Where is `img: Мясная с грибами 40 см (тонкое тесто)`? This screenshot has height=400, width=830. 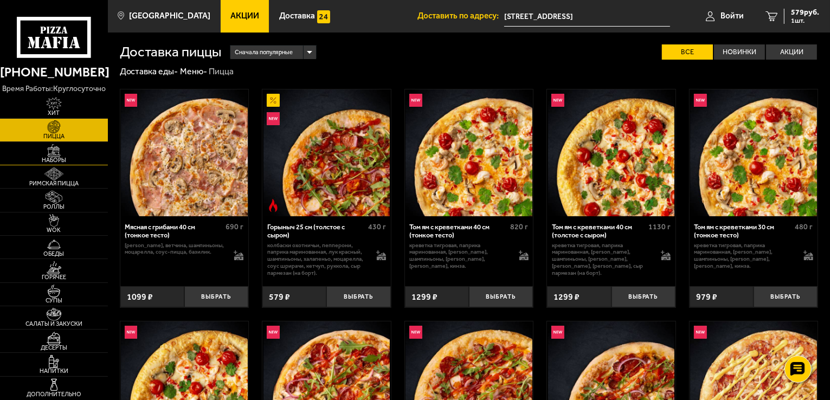
img: Мясная с грибами 40 см (тонкое тесто) is located at coordinates (184, 153).